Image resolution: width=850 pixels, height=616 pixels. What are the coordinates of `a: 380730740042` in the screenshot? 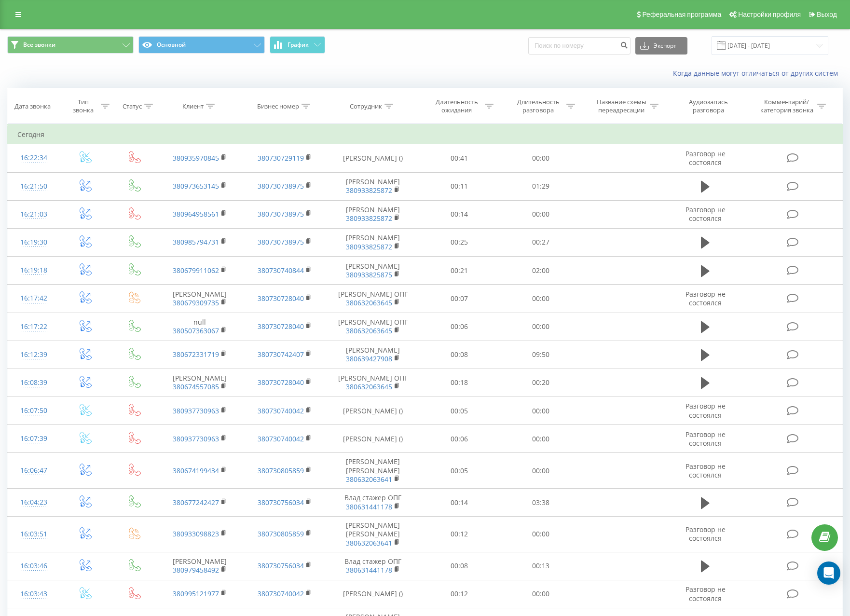 It's located at (281, 594).